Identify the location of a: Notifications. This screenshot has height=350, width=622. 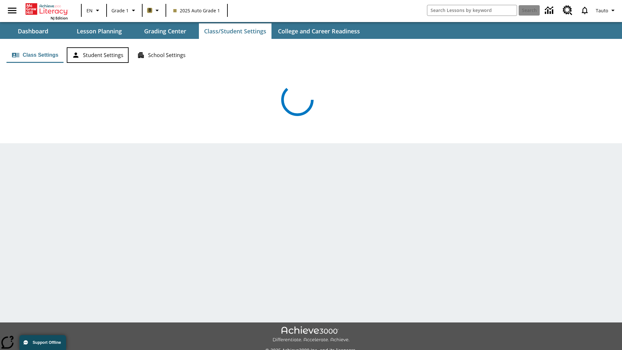
(585, 10).